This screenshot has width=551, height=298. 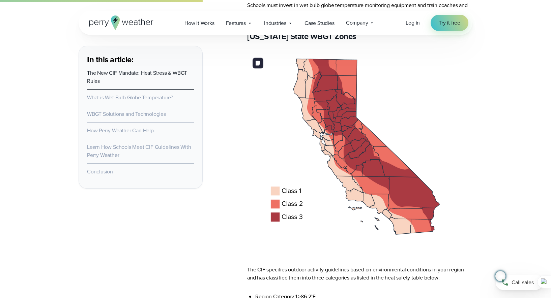 What do you see at coordinates (360, 9) in the screenshot?
I see `p: Schools must invest in wet bulb globe temperature monitoring equipment and train coaches and athl...` at bounding box center [360, 9].